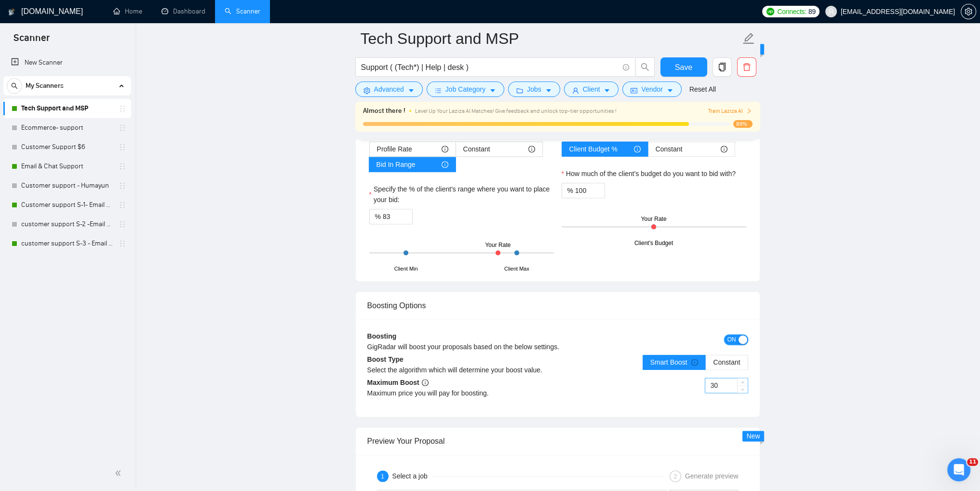 This screenshot has width=980, height=491. Describe the element at coordinates (747, 67) in the screenshot. I see `button: delete` at that location.